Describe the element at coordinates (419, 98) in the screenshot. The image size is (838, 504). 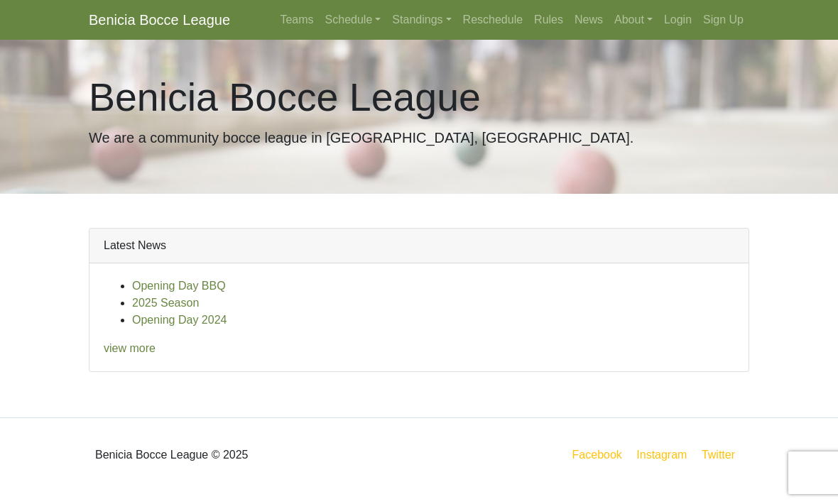
I see `h1: Benicia Bocce League` at that location.